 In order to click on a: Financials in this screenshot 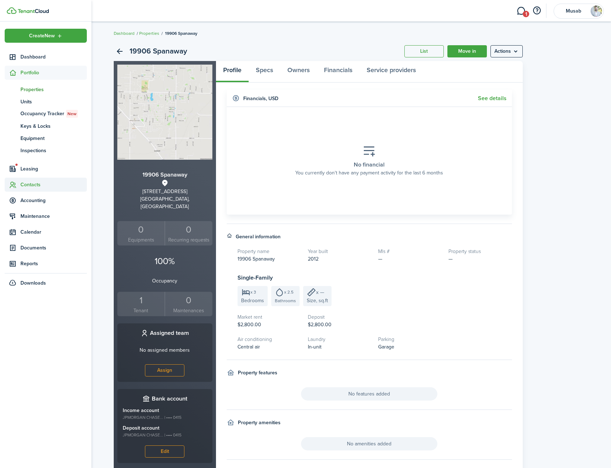, I will do `click(338, 72)`.